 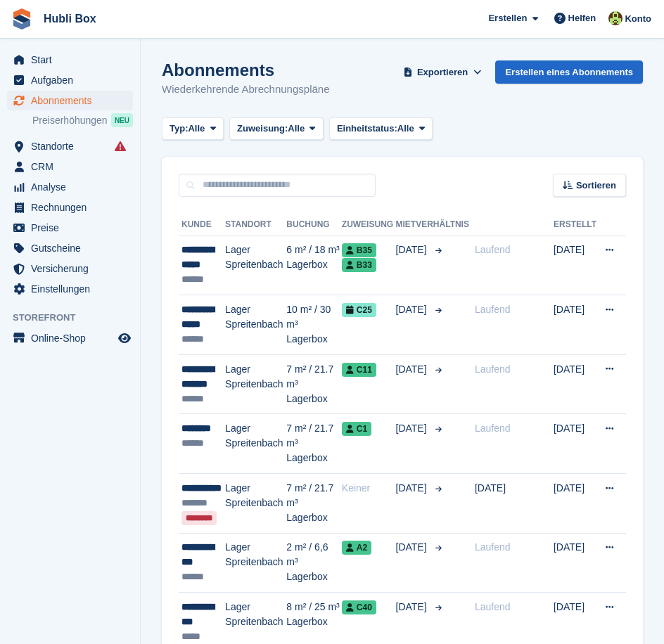 I want to click on button: Zuweisung: Alle, so click(x=277, y=128).